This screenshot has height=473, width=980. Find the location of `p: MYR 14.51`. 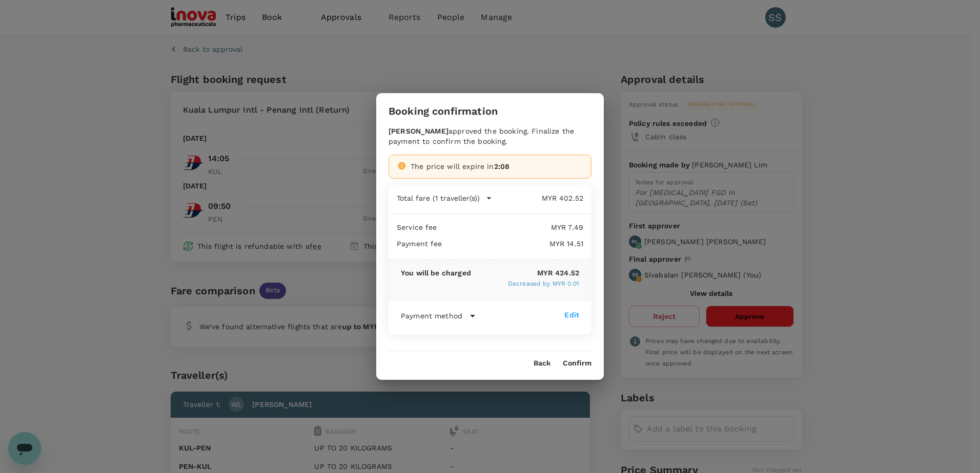

p: MYR 14.51 is located at coordinates (512, 243).